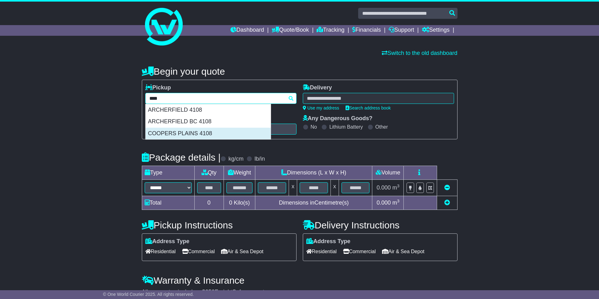 This screenshot has height=299, width=599. What do you see at coordinates (259, 159) in the screenshot?
I see `label: lb/in` at bounding box center [259, 159].